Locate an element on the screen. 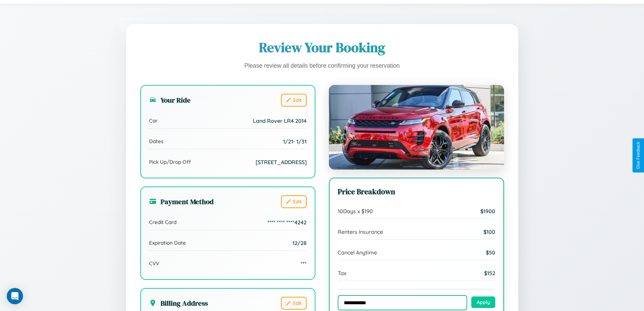 The height and width of the screenshot is (311, 644). span: 1 / 21 - 1 / 31 is located at coordinates (295, 142).